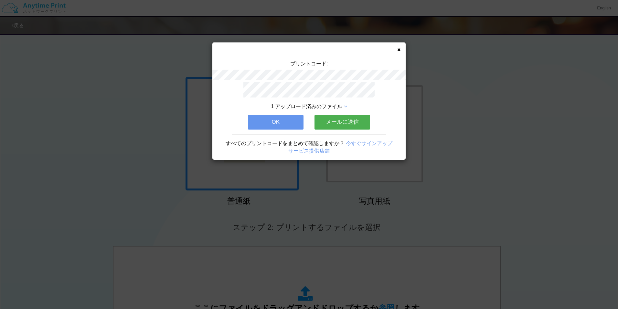  I want to click on button: メールに送信, so click(343, 122).